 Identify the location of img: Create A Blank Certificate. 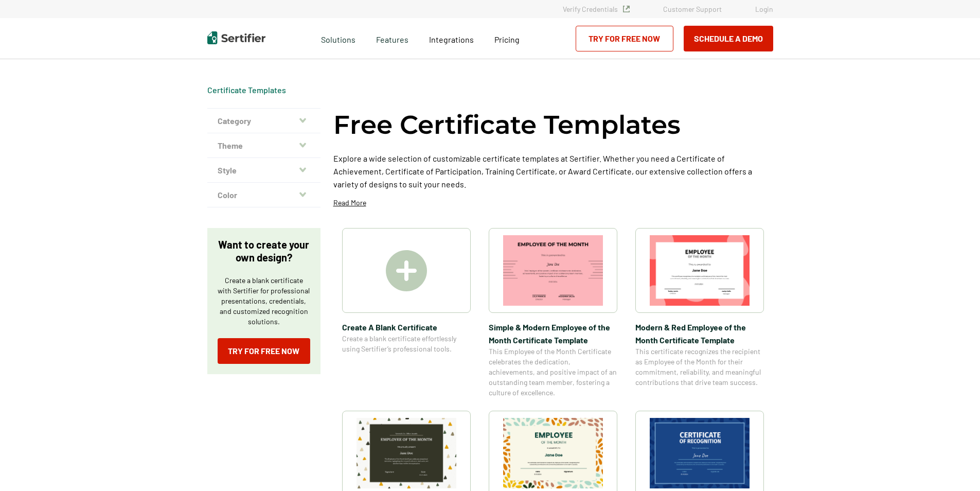
(406, 270).